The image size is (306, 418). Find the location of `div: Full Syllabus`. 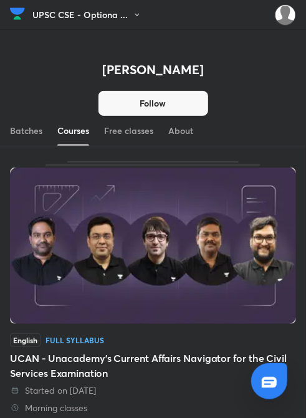

div: Full Syllabus is located at coordinates (75, 340).